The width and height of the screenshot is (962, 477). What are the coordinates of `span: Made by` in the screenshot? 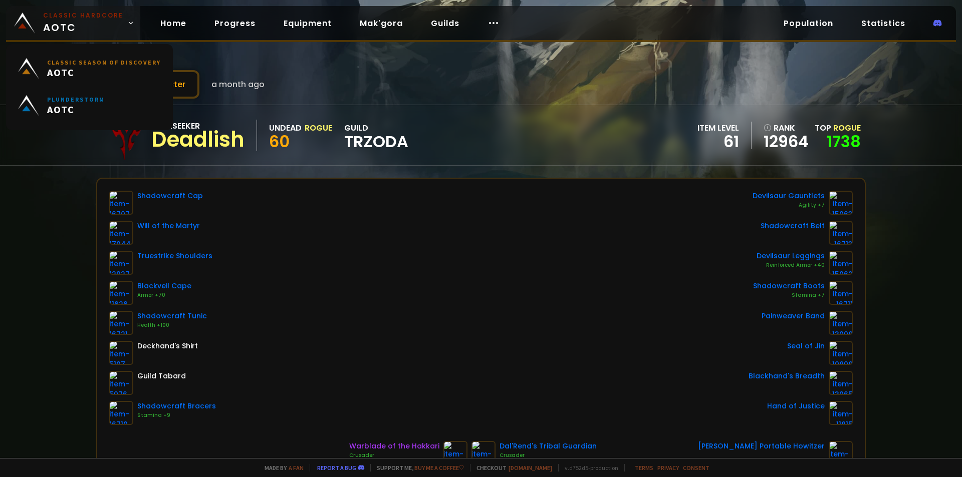 It's located at (281, 468).